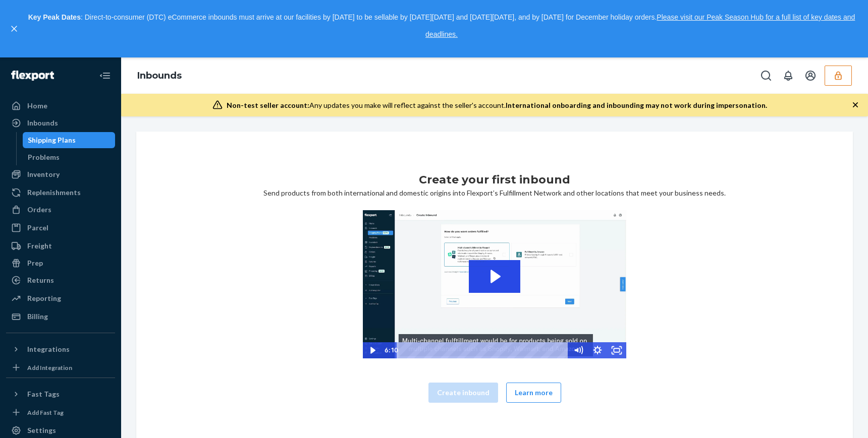 This screenshot has height=438, width=868. I want to click on strong: Key Peak Dates, so click(54, 17).